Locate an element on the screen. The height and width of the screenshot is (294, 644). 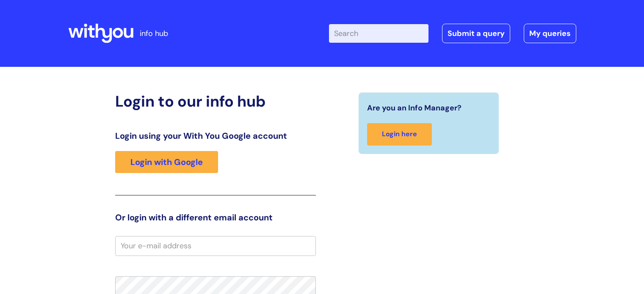
a: My queries is located at coordinates (550, 33).